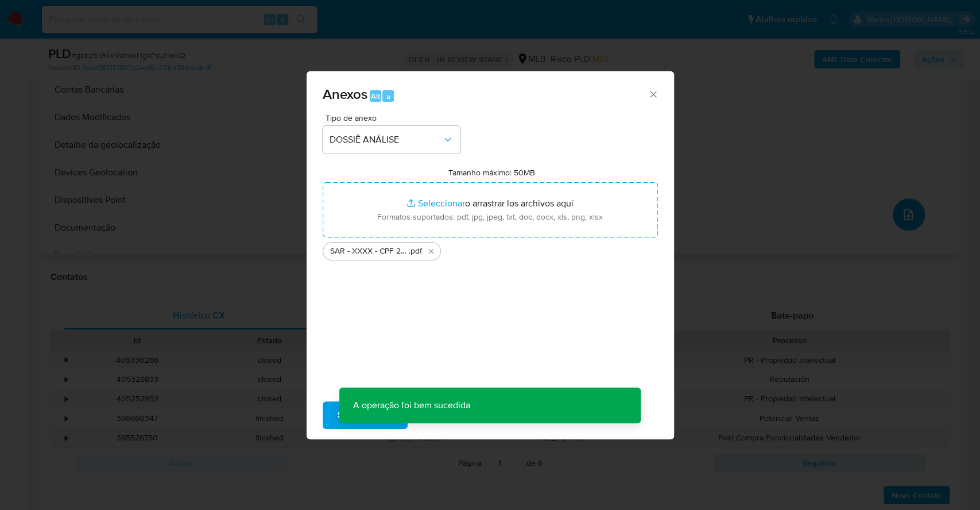 The width and height of the screenshot is (980, 510). I want to click on span: .pdf, so click(415, 251).